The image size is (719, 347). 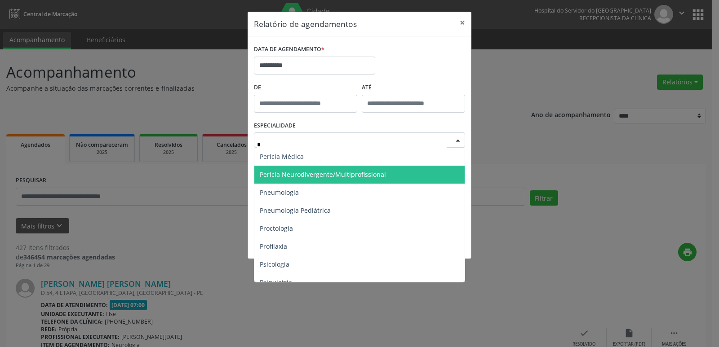 What do you see at coordinates (275, 264) in the screenshot?
I see `span: Psicologia` at bounding box center [275, 264].